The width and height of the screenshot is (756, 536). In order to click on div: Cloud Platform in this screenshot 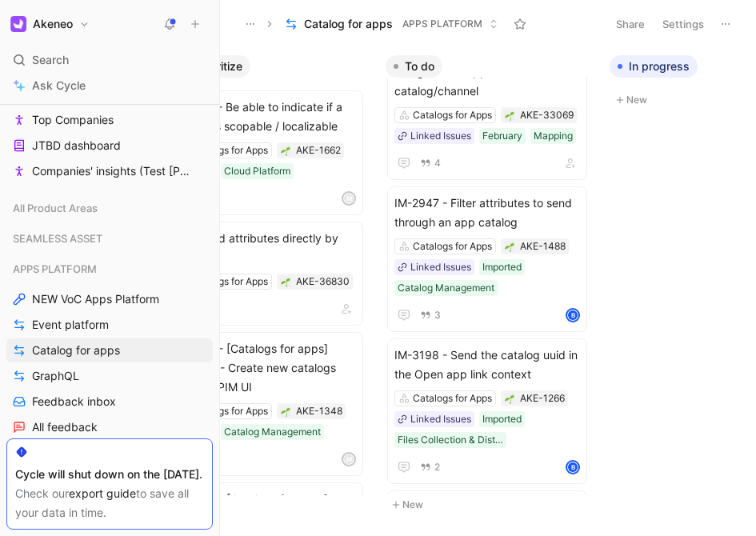, I will do `click(257, 171)`.